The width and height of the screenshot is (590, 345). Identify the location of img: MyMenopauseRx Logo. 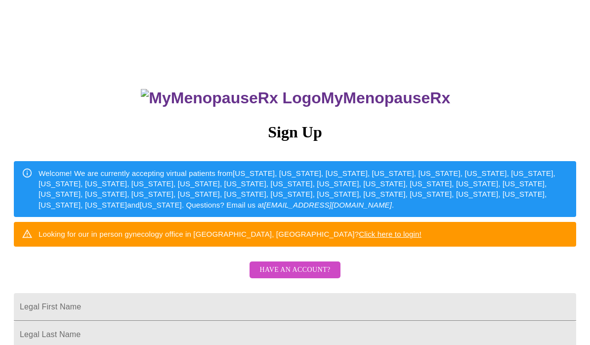
(231, 98).